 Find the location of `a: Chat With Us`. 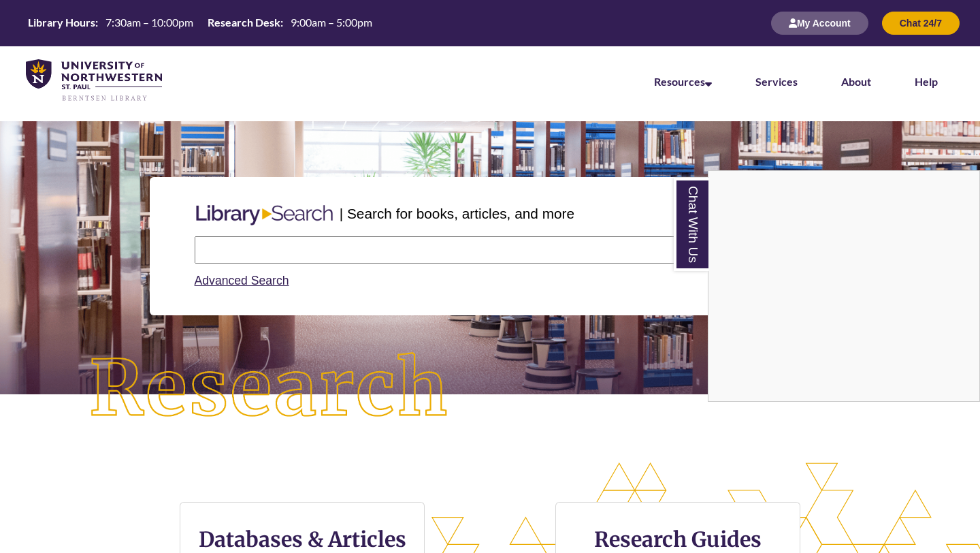

a: Chat With Us is located at coordinates (691, 224).